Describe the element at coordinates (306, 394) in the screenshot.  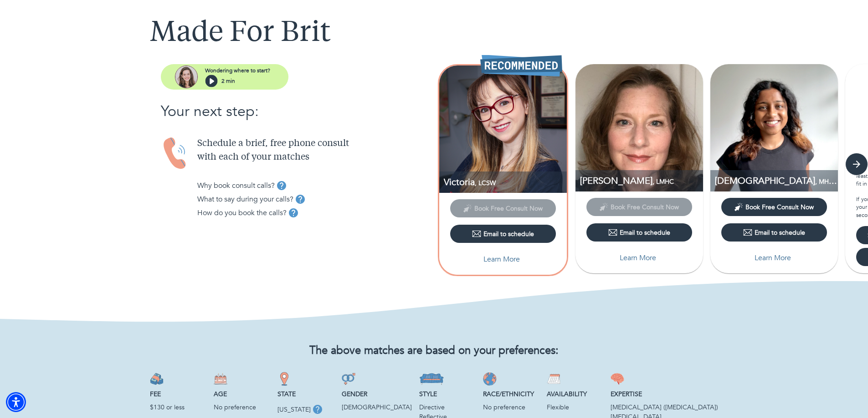
I see `p: State` at that location.